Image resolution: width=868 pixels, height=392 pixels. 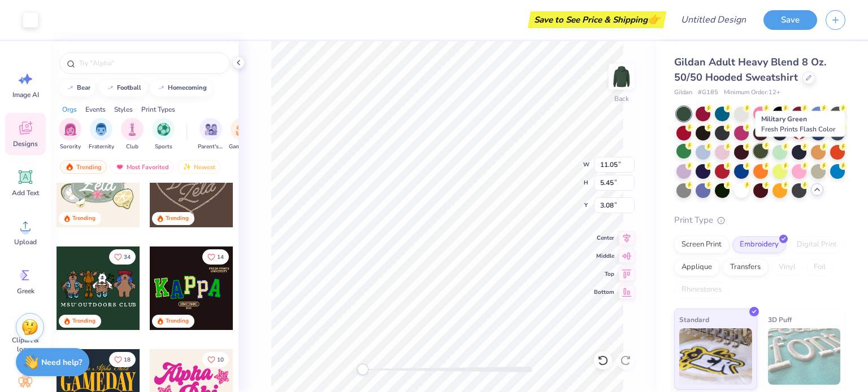 What do you see at coordinates (220, 257) in the screenshot?
I see `span: 14` at bounding box center [220, 257].